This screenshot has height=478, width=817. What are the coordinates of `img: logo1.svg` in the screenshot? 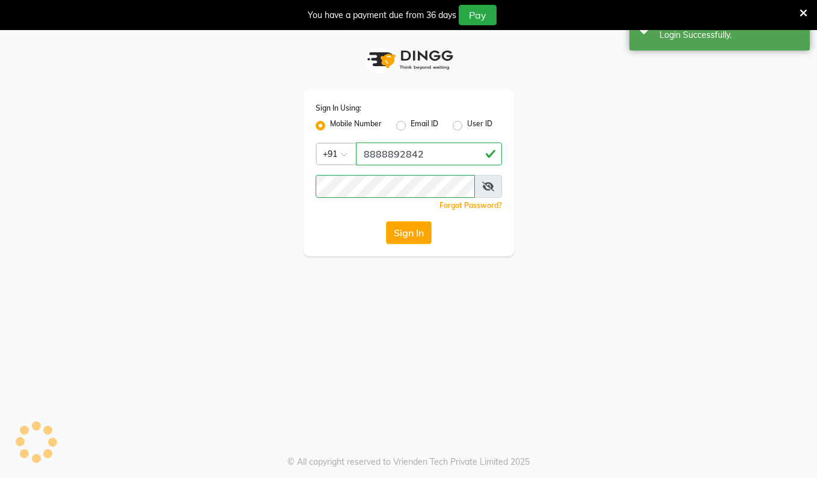 It's located at (409, 60).